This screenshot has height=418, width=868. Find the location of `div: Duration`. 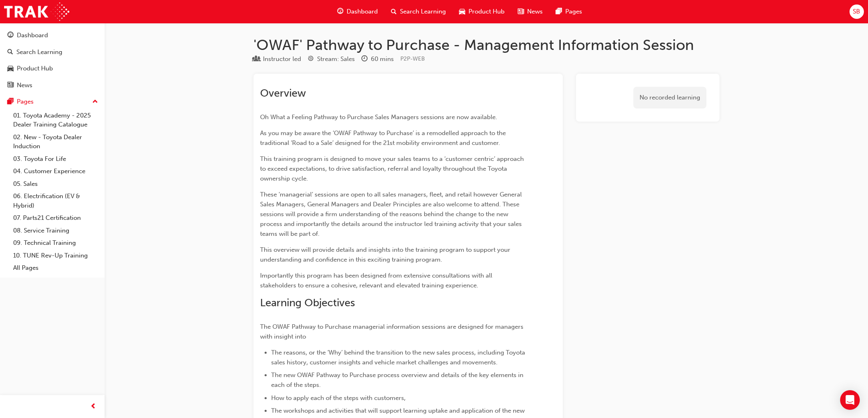

div: Duration is located at coordinates (377, 59).